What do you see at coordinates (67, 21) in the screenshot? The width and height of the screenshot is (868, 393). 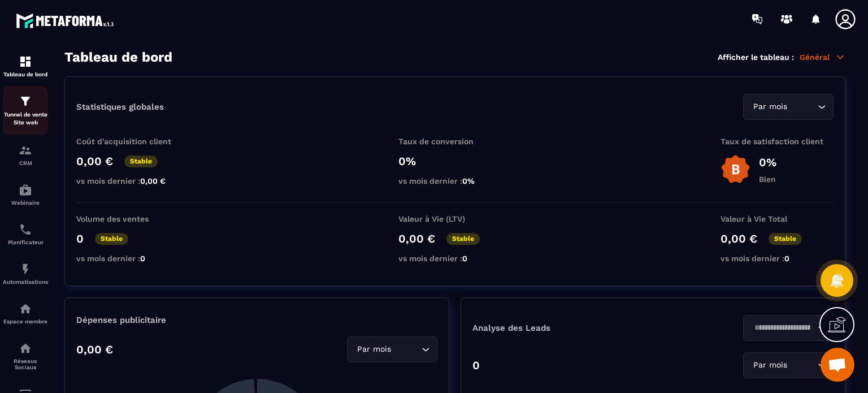 I see `img: logo` at bounding box center [67, 21].